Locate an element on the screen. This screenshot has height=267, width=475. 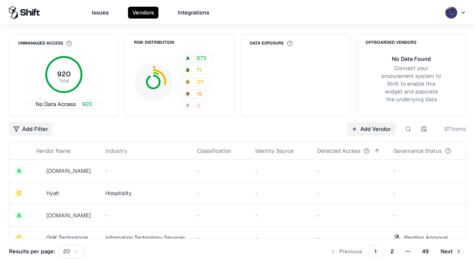
div: Hyatt is located at coordinates (53, 193).